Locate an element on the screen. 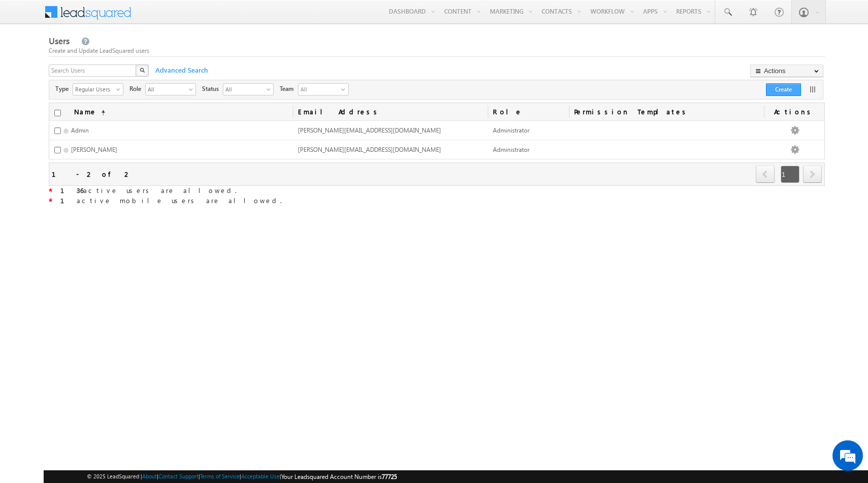  em: Start Chat is located at coordinates (161, 320).